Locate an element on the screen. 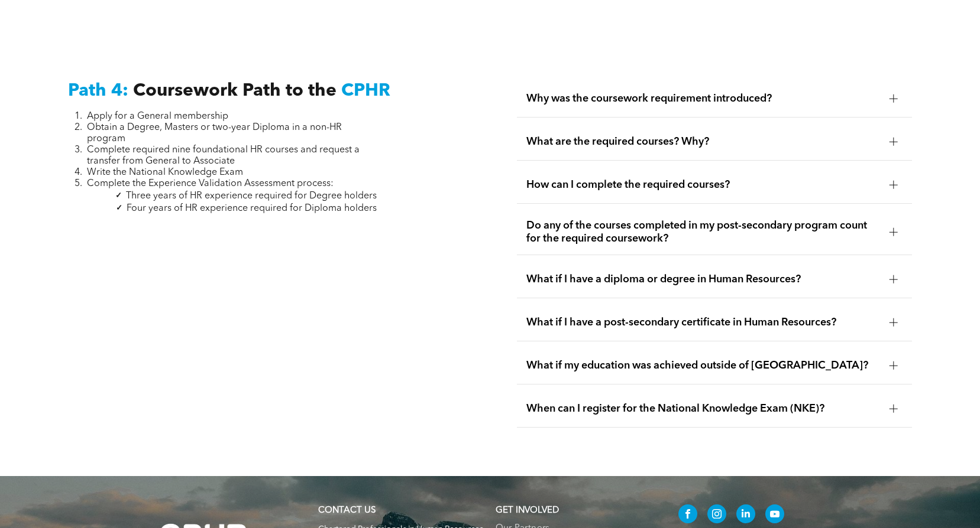 The image size is (980, 528). a: youtube is located at coordinates (774, 515).